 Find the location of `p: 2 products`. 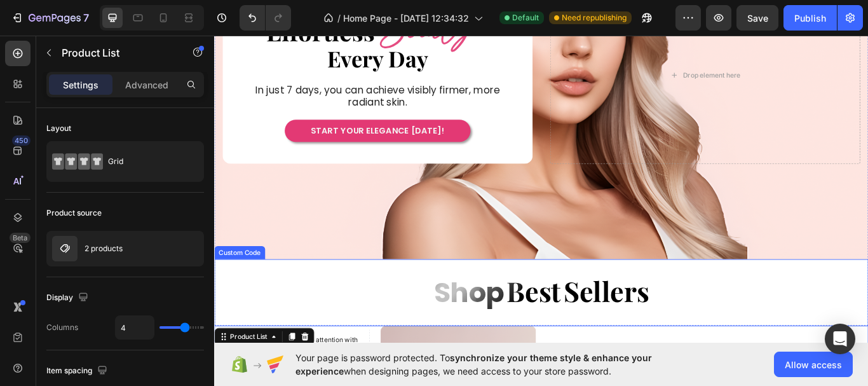

p: 2 products is located at coordinates (104, 249).